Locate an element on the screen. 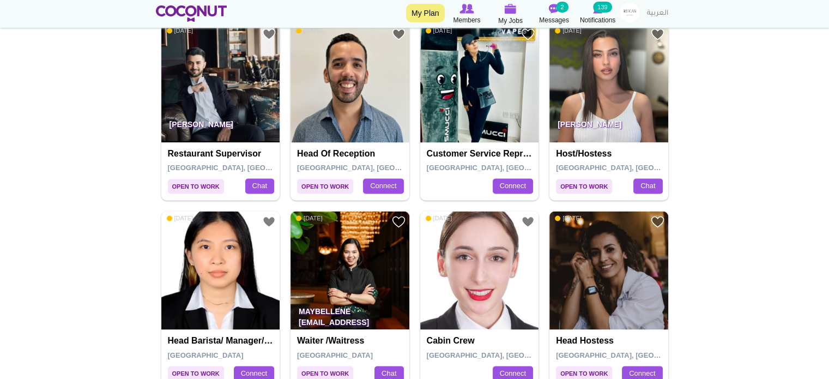 Image resolution: width=829 pixels, height=379 pixels. a: My Jobs My Jobs is located at coordinates (511, 14).